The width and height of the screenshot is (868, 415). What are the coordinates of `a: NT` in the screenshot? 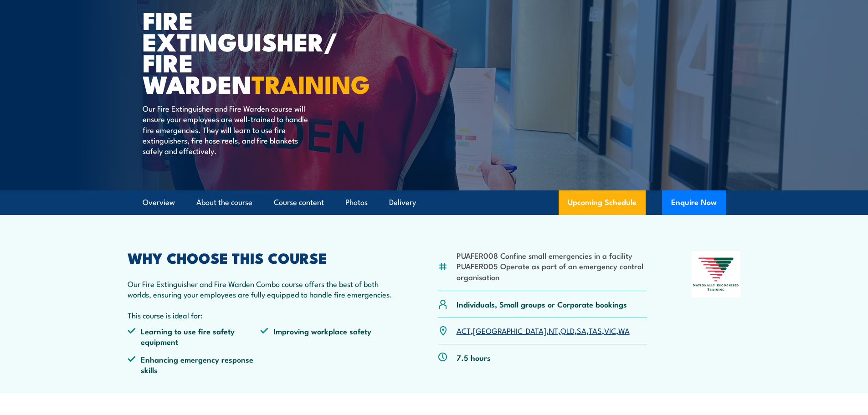 It's located at (553, 330).